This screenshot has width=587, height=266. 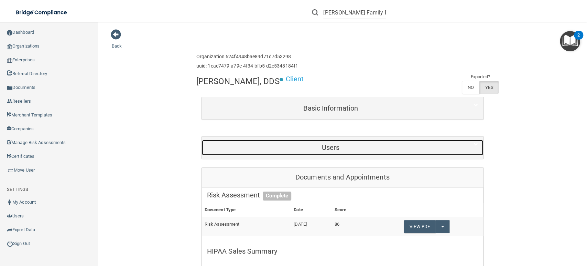 What do you see at coordinates (311, 210) in the screenshot?
I see `th: Date` at bounding box center [311, 210].